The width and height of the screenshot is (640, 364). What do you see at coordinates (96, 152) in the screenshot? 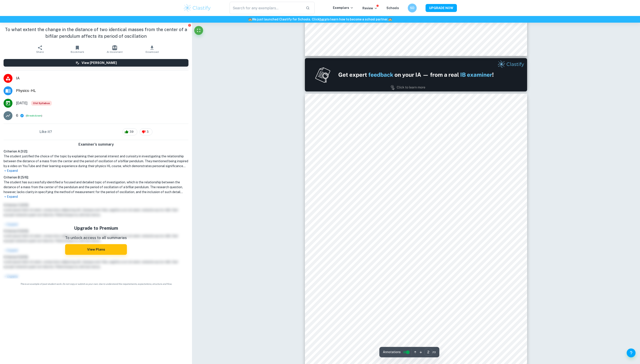
I see `h6: Criterion A [ 1 / 2 ]:` at bounding box center [96, 152].